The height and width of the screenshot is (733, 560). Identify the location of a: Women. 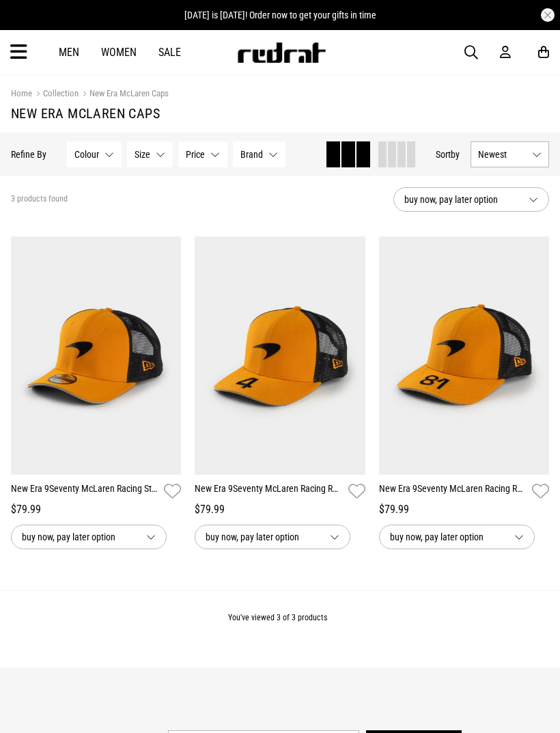
(119, 52).